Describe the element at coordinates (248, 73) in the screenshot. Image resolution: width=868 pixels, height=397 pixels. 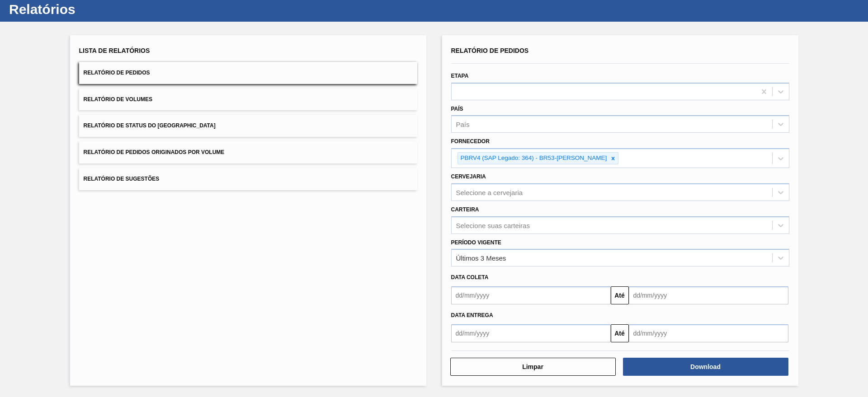
I see `button: Relatório de Pedidos` at that location.